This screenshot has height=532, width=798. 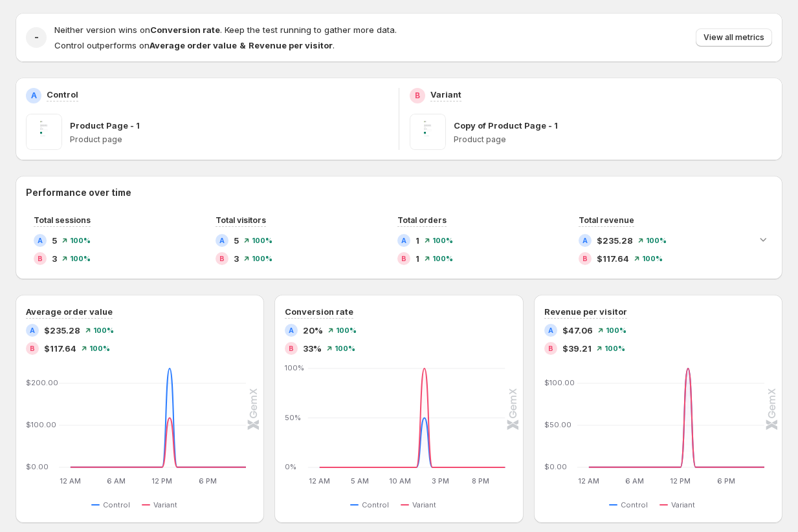 What do you see at coordinates (576, 348) in the screenshot?
I see `span: $39.21` at bounding box center [576, 348].